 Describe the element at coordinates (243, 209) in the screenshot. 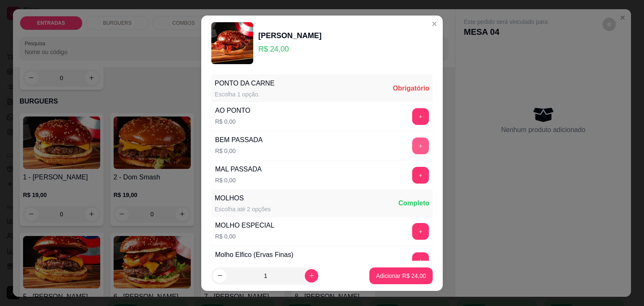

I see `div: Escolha até 2 opções` at that location.